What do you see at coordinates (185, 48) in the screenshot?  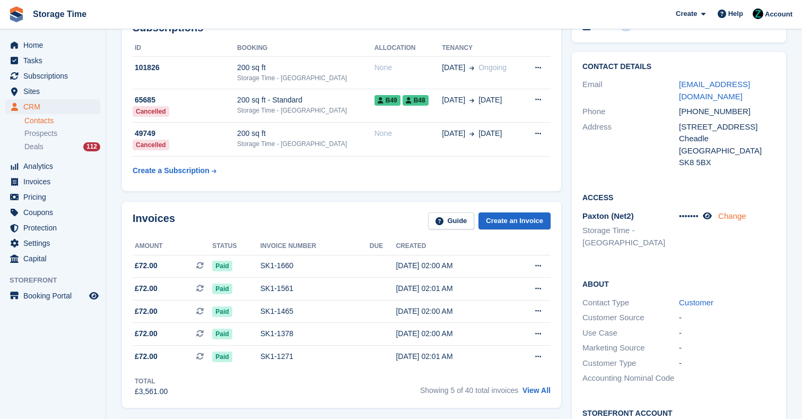 I see `th: ID` at bounding box center [185, 48].